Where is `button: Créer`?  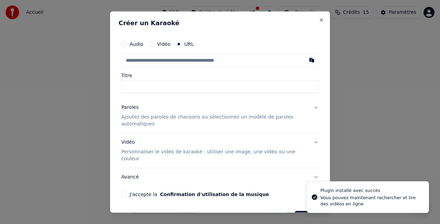 button: Créer is located at coordinates (307, 216).